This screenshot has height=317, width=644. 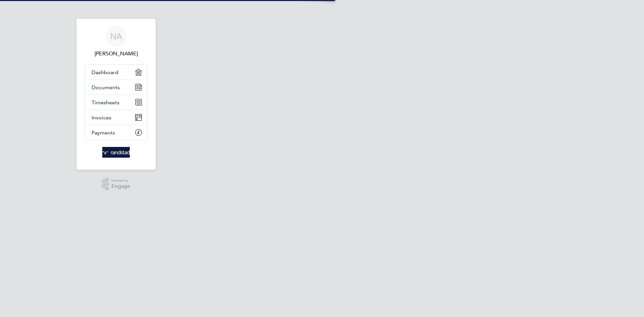 What do you see at coordinates (116, 54) in the screenshot?
I see `span: Nigel Ashford` at bounding box center [116, 54].